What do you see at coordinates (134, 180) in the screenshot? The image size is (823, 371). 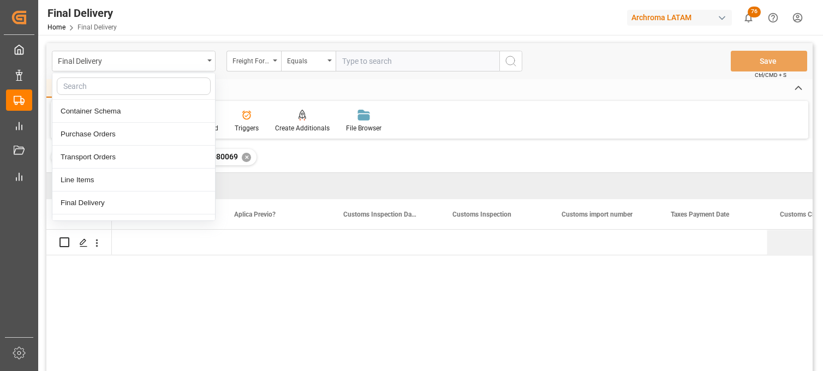 I see `div: Line Items` at bounding box center [134, 180].